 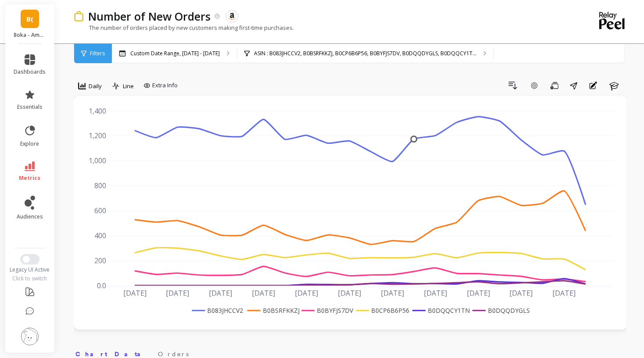 What do you see at coordinates (30, 107) in the screenshot?
I see `span: essentials` at bounding box center [30, 107].